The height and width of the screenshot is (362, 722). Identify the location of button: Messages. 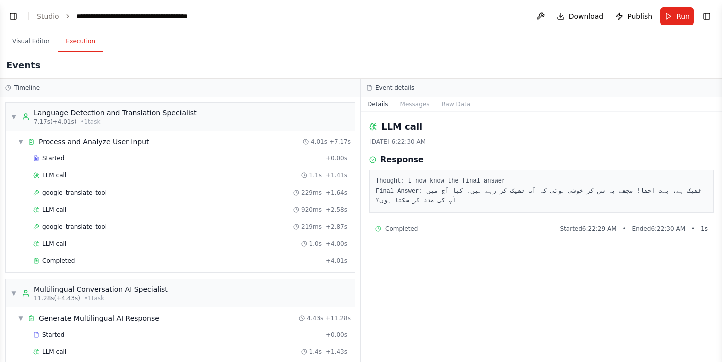
(415, 104).